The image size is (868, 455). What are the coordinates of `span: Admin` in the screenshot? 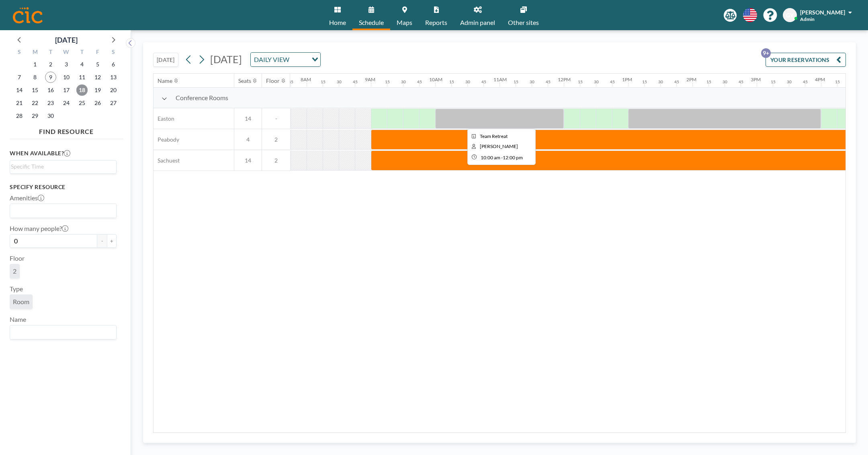 It's located at (808, 19).